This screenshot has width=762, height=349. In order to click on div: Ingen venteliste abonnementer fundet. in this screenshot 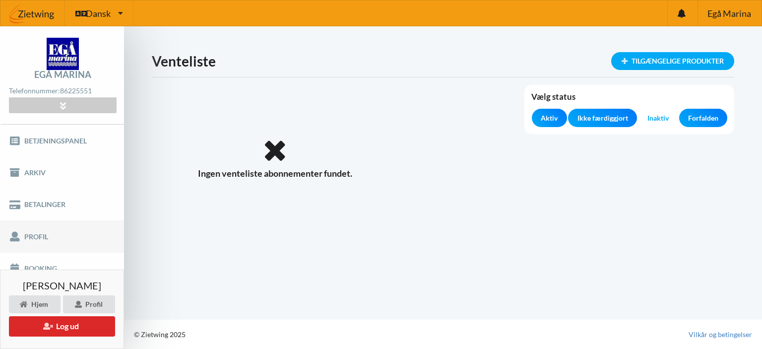, I will do `click(275, 158)`.